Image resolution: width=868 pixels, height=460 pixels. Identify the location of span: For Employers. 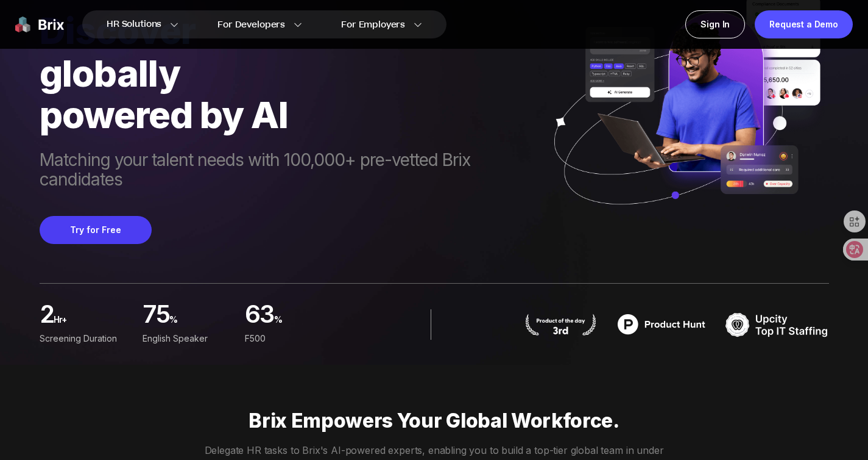
(373, 25).